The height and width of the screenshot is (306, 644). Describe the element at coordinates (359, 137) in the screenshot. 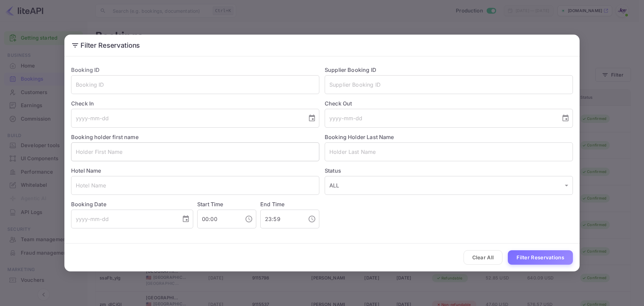

I see `label: Booking Holder Last Name` at that location.